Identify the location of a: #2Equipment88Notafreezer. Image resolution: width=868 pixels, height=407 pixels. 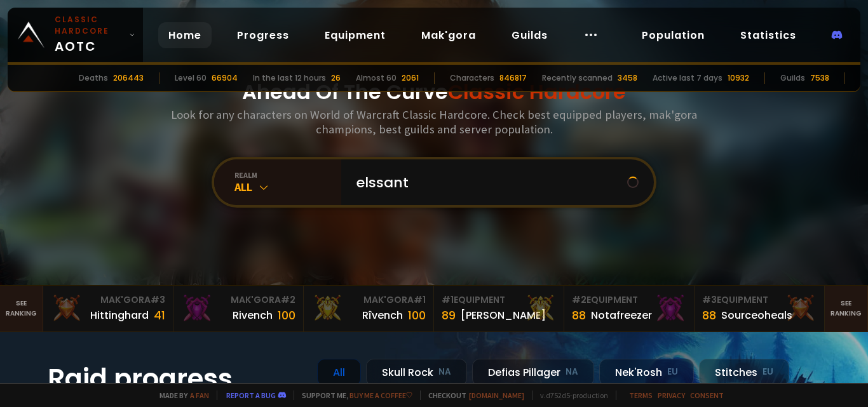
(629, 309).